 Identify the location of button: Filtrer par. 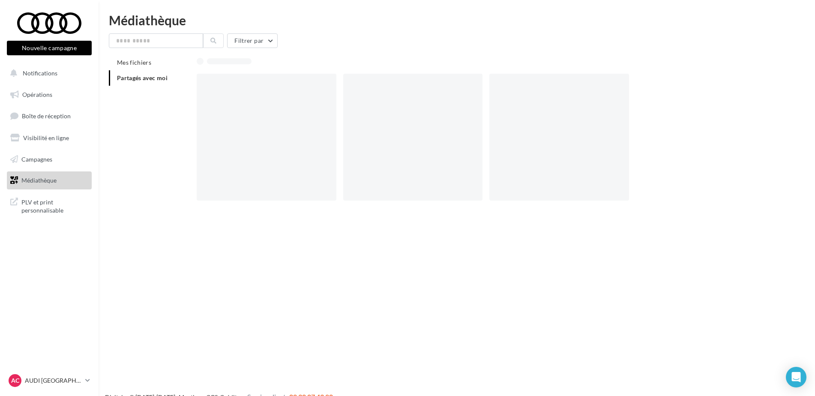
(253, 41).